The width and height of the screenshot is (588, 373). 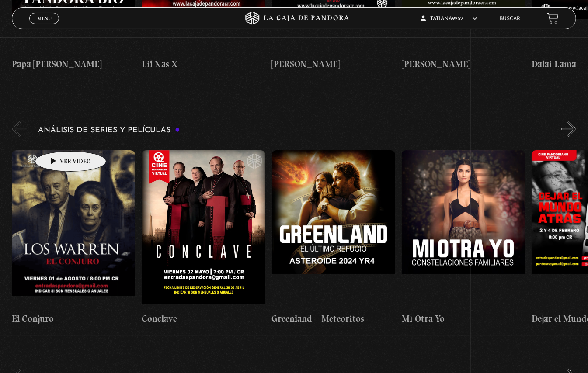 What do you see at coordinates (333, 319) in the screenshot?
I see `h4: Greenland – Meteoritos` at bounding box center [333, 319].